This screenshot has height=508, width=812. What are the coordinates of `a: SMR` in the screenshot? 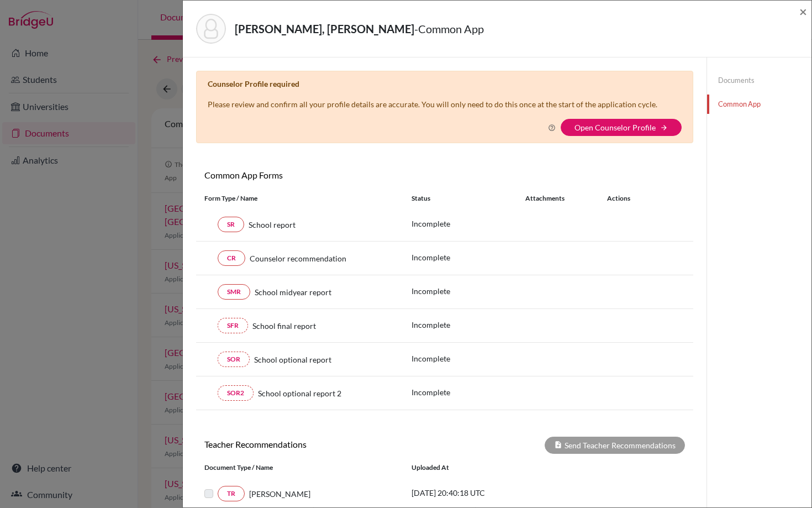 It's located at (234, 291).